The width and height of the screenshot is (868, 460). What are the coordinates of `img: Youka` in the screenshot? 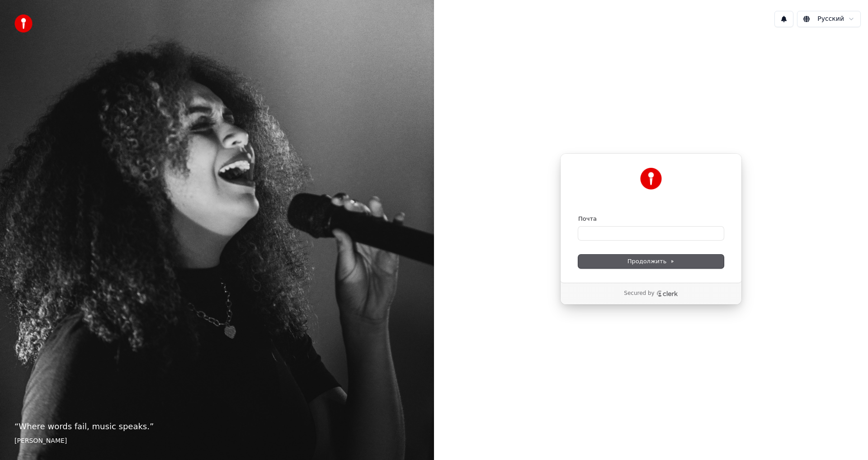 It's located at (651, 179).